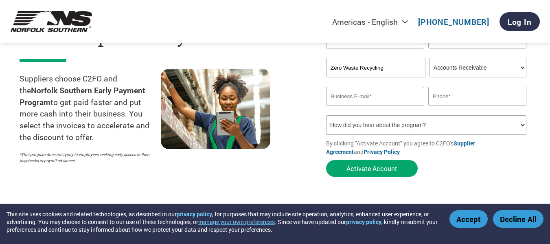 The width and height of the screenshot is (550, 244). I want to click on select: Title/Role, so click(478, 68).